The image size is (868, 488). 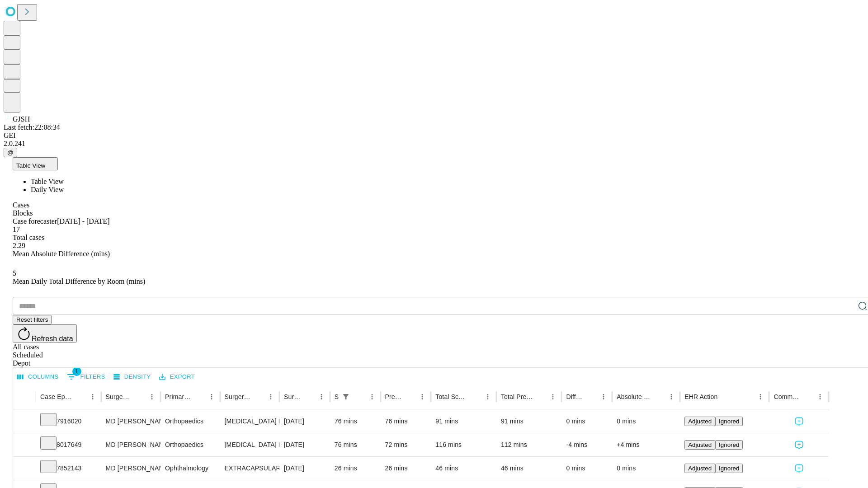 What do you see at coordinates (69, 421) in the screenshot?
I see `div: 7916020` at bounding box center [69, 421].